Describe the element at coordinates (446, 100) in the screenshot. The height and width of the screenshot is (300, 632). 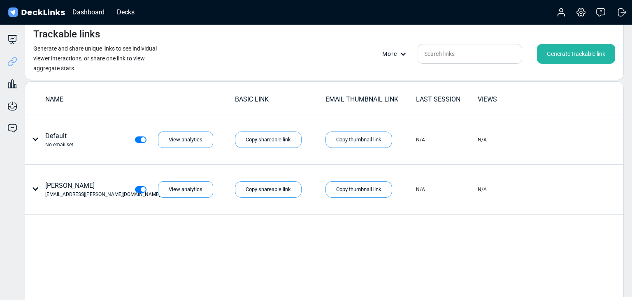
I see `div: LAST SESSION` at that location.